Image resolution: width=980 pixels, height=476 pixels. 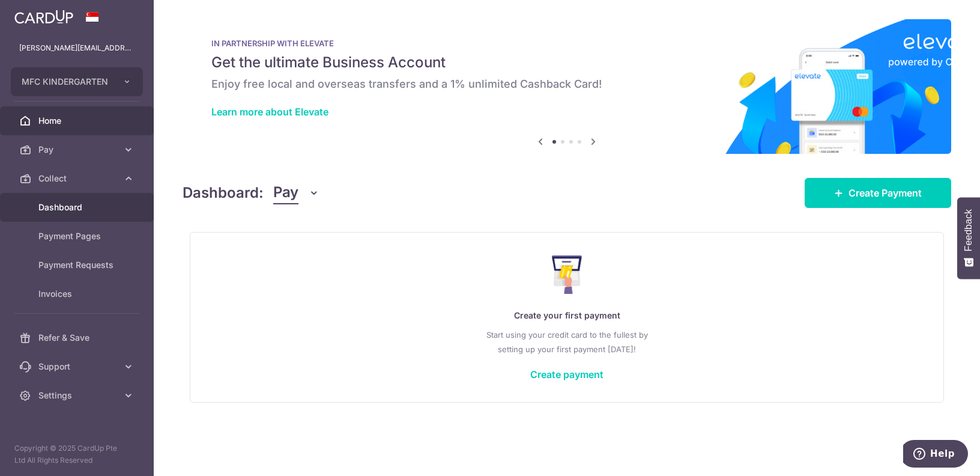 What do you see at coordinates (77, 81) in the screenshot?
I see `button: MFC KINDERGARTEN` at bounding box center [77, 81].